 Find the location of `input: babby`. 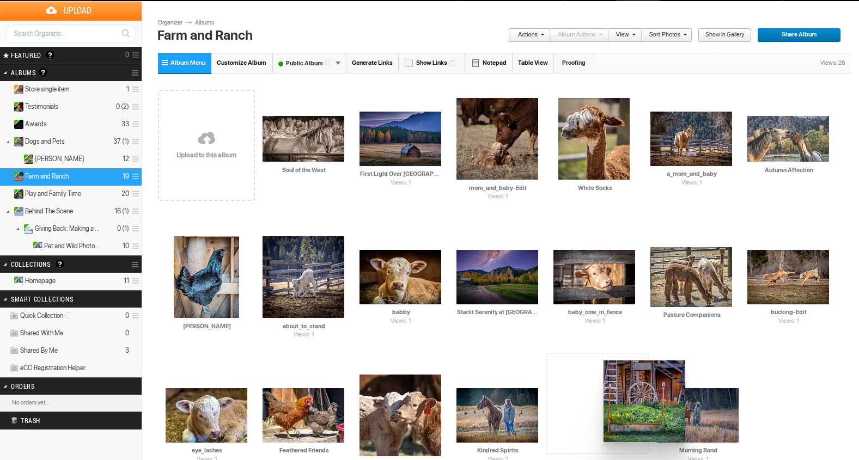

input: babby is located at coordinates (401, 313).